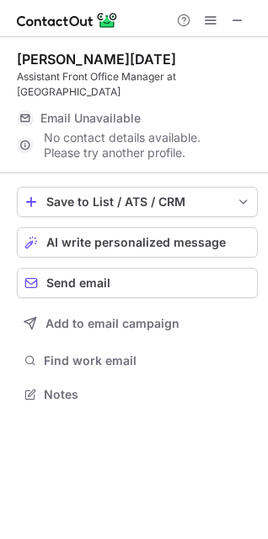  I want to click on button: save-profile-one-click, so click(138, 202).